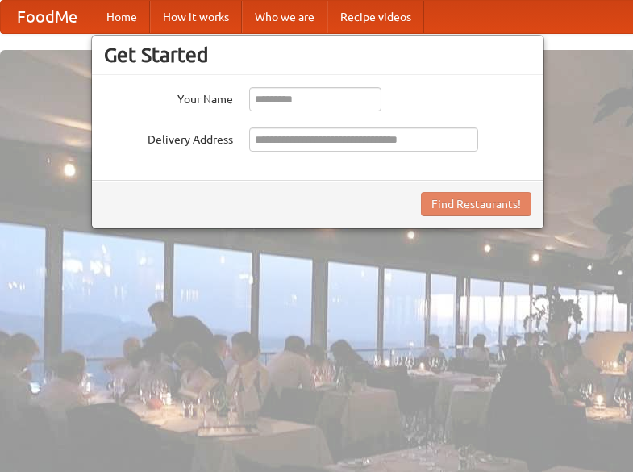 The image size is (633, 472). What do you see at coordinates (376, 17) in the screenshot?
I see `a: Recipe videos` at bounding box center [376, 17].